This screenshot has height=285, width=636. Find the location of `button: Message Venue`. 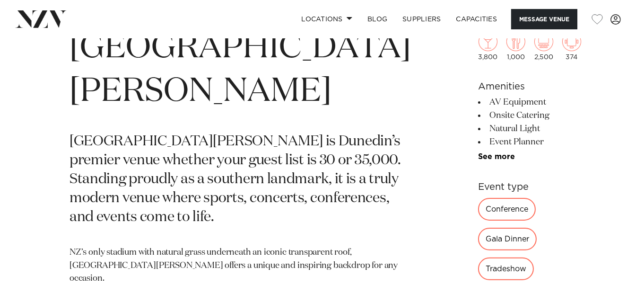

button: Message Venue is located at coordinates (544, 19).